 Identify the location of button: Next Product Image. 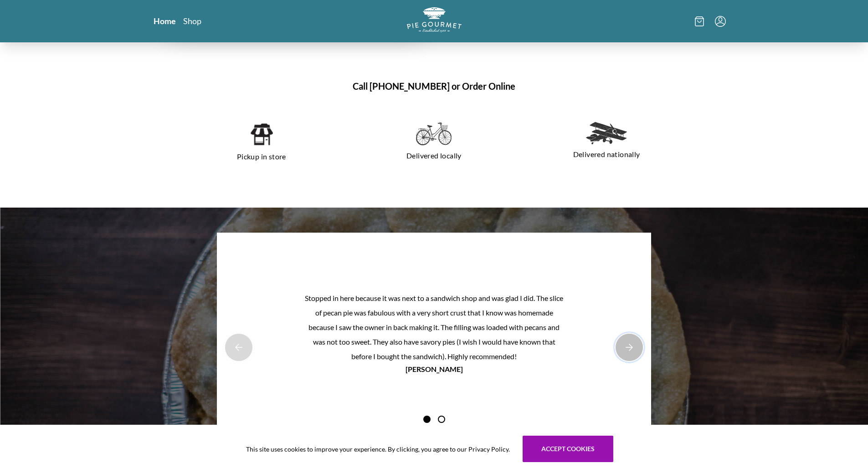
(629, 348).